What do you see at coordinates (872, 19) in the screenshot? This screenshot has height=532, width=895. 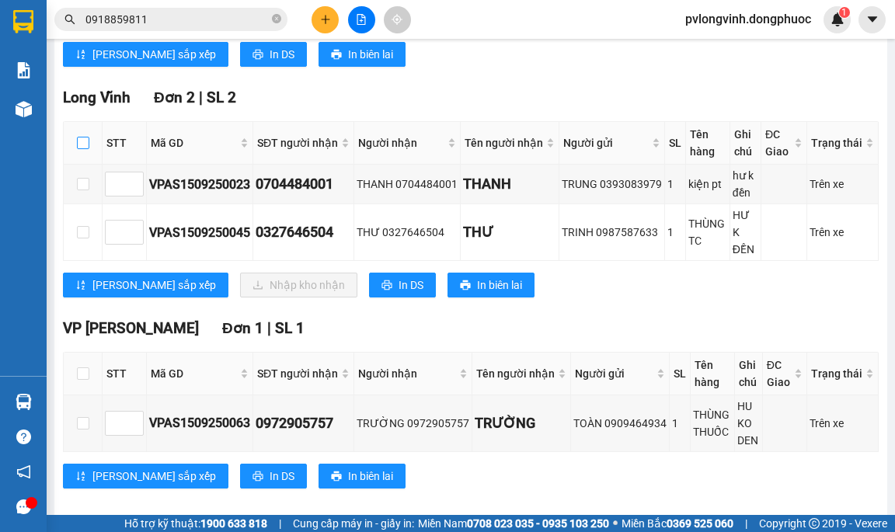 I see `span: caret-down` at bounding box center [872, 19].